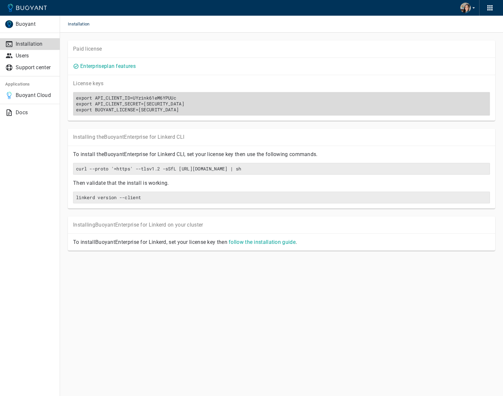 The height and width of the screenshot is (396, 503). Describe the element at coordinates (83, 24) in the screenshot. I see `span: Installation` at that location.